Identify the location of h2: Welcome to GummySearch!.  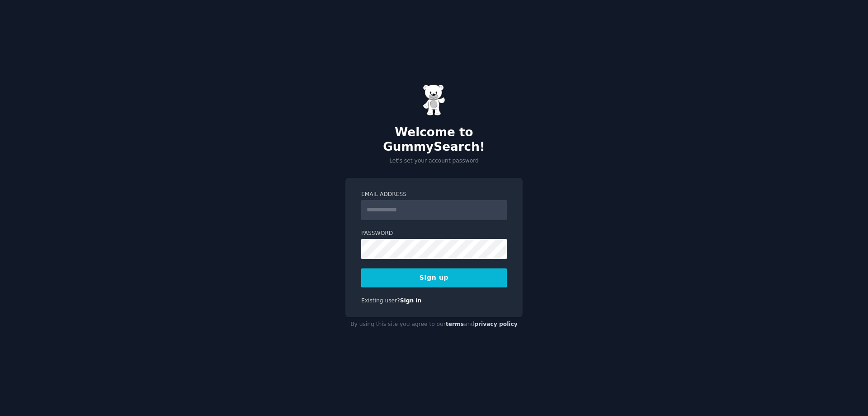
(434, 139).